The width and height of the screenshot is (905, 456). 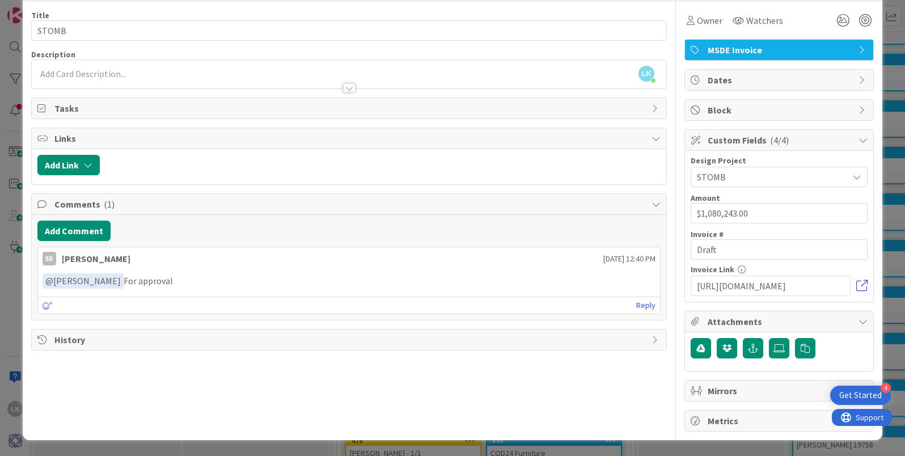 What do you see at coordinates (860, 395) in the screenshot?
I see `div: Get Started` at bounding box center [860, 395].